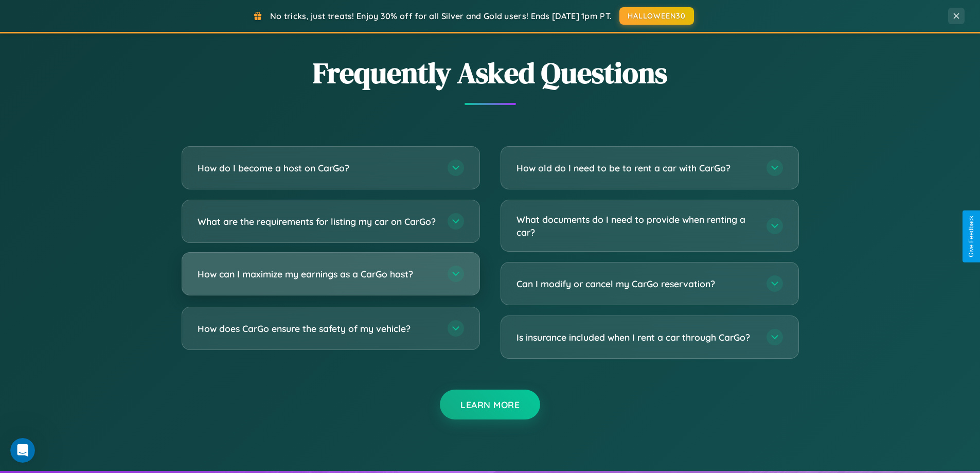 This screenshot has height=473, width=980. What do you see at coordinates (636, 337) in the screenshot?
I see `h3: Is insurance included when I rent a car through CarGo?` at bounding box center [636, 337].